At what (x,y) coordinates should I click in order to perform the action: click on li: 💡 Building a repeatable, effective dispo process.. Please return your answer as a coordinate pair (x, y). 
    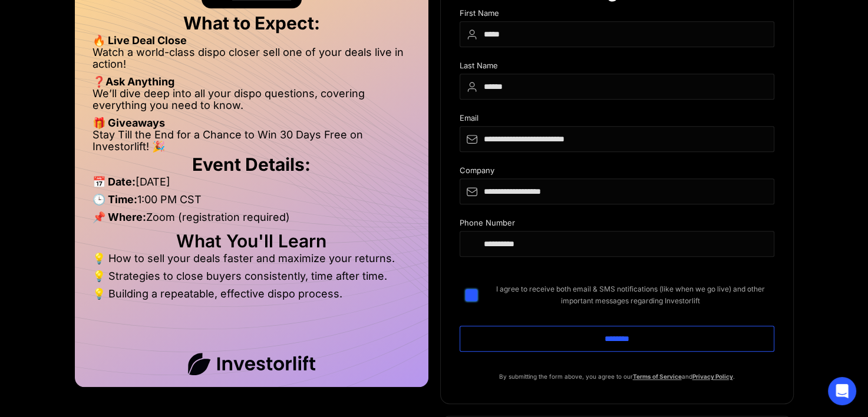
    Looking at the image, I should click on (251, 294).